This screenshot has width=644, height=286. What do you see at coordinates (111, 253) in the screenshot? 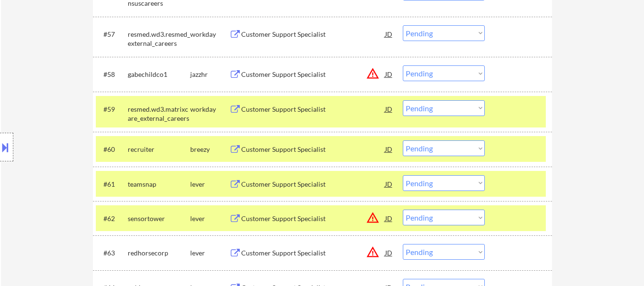
I see `div: #63` at bounding box center [111, 253].